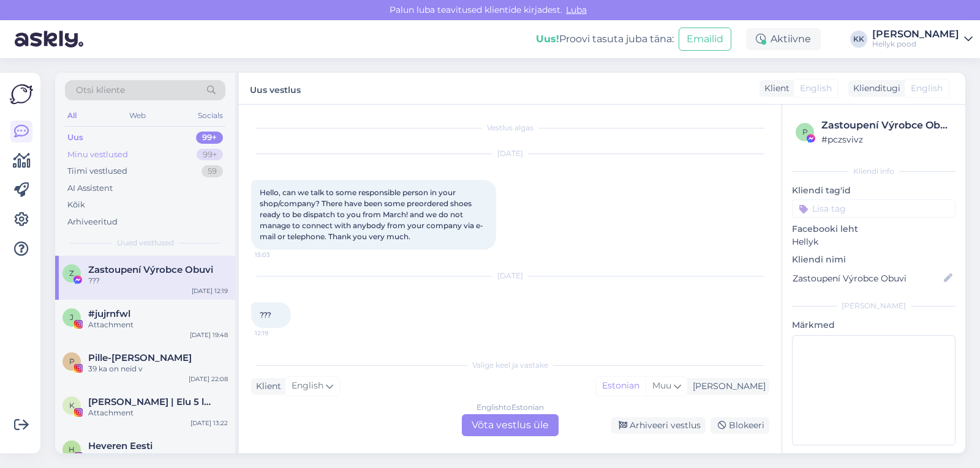 The height and width of the screenshot is (468, 980). I want to click on div: Vestlus algas, so click(510, 128).